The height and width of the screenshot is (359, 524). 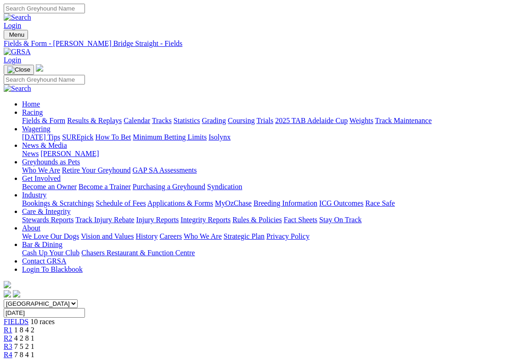 I want to click on div: Greyhounds as Pets, so click(x=271, y=170).